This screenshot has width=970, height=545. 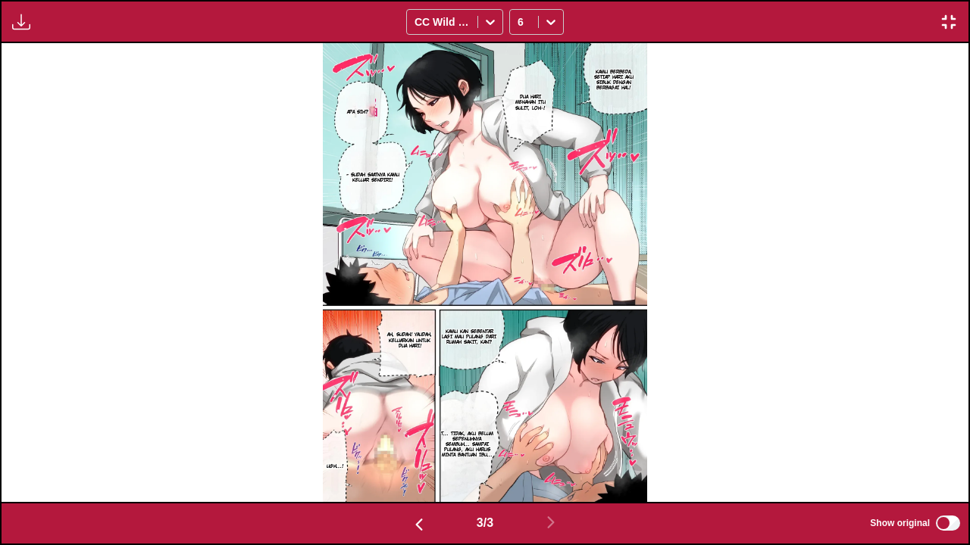 I want to click on p: Kamu berbeda, setiap hari aku sibuk dengan berbagai hal!, so click(x=613, y=80).